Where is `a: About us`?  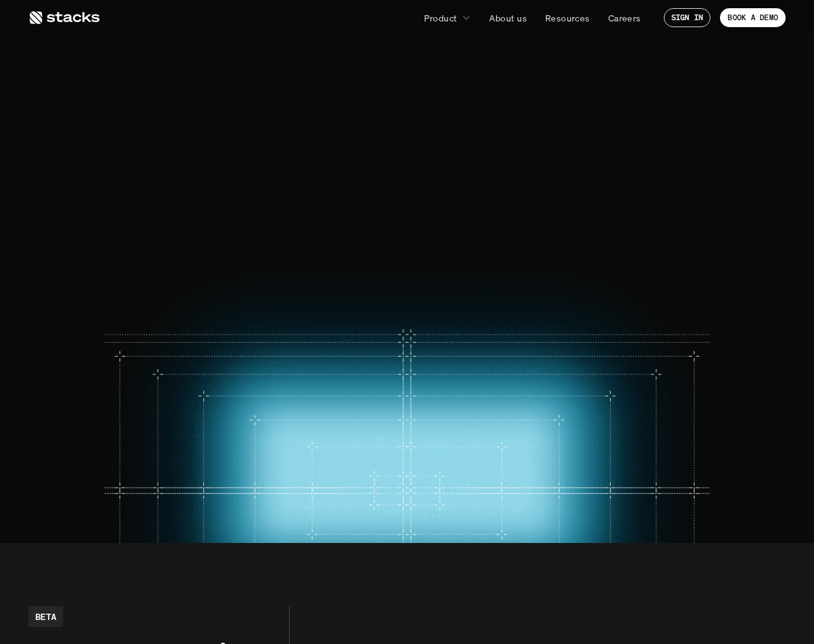 a: About us is located at coordinates (508, 18).